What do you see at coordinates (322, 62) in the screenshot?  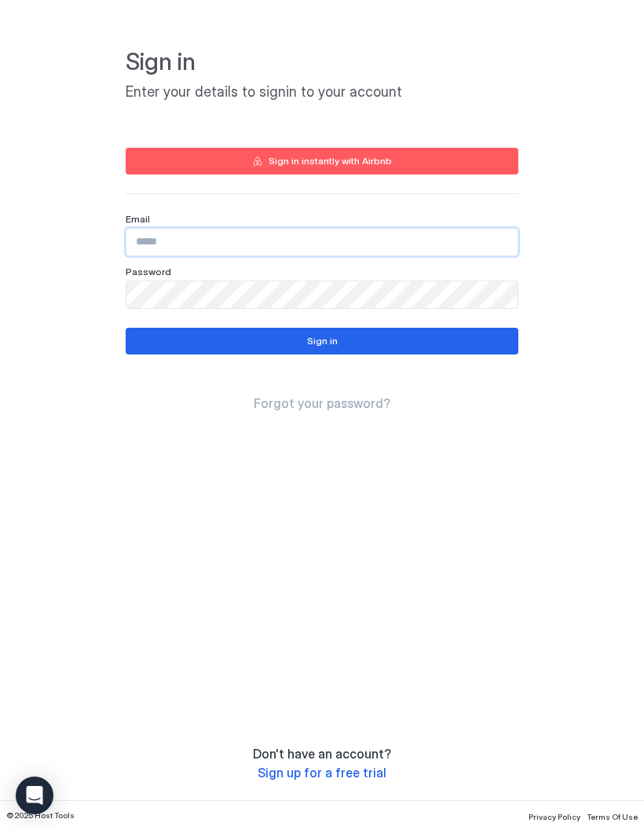 I see `span: Sign in` at bounding box center [322, 62].